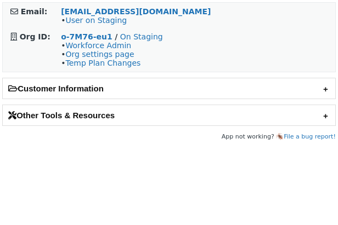  Describe the element at coordinates (169, 88) in the screenshot. I see `h2: Customer Information` at that location.